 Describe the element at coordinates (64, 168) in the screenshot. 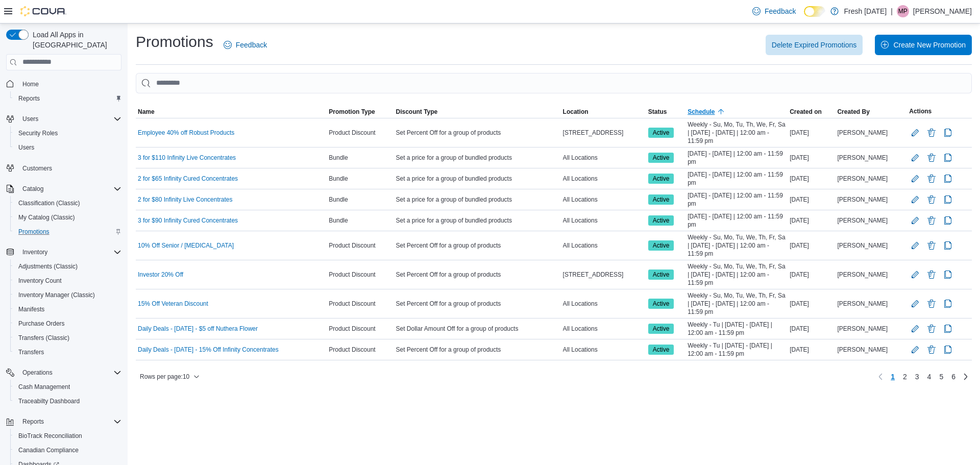

I see `button: Customers` at that location.